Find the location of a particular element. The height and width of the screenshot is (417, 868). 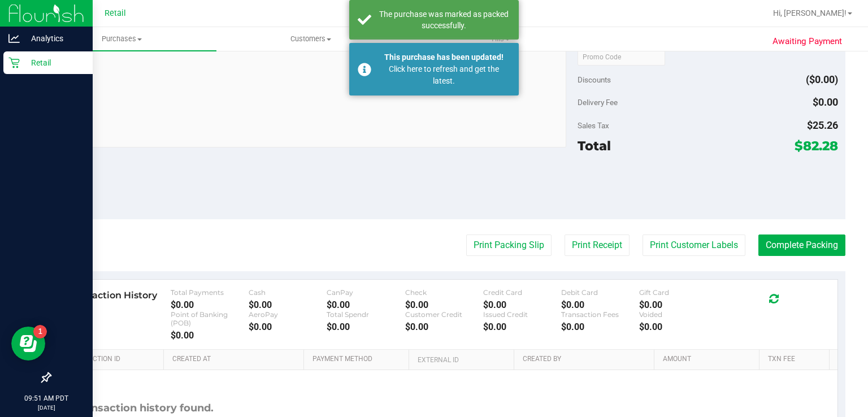

a: Created At is located at coordinates (236, 359).